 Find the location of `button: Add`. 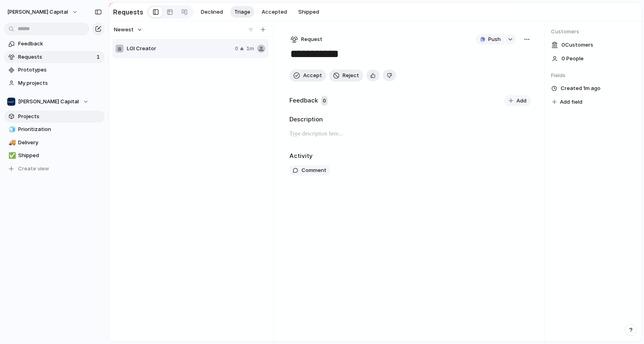

button: Add is located at coordinates (517, 101).